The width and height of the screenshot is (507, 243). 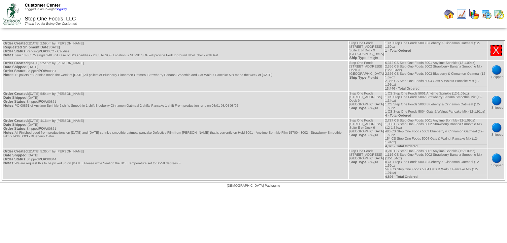 I want to click on div: 4,896 - Total Ordered, so click(x=435, y=177).